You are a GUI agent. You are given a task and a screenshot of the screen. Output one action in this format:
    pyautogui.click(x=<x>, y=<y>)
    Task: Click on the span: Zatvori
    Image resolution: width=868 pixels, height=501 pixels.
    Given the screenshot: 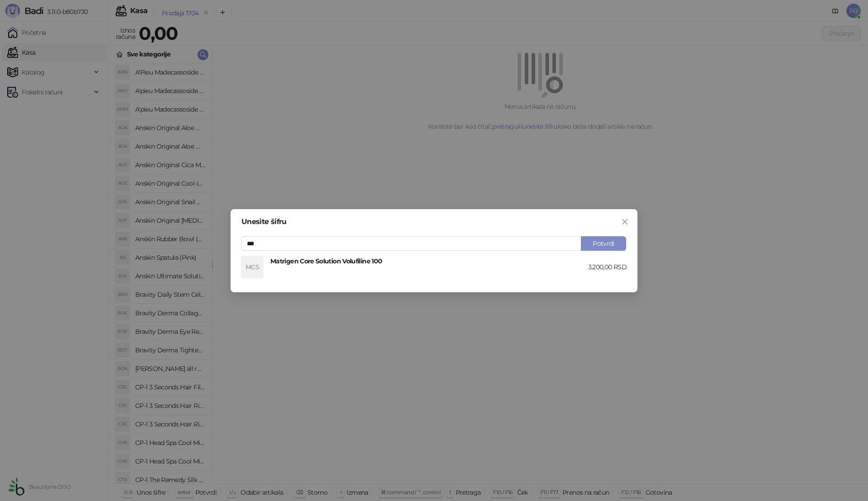 What is the action you would take?
    pyautogui.click(x=625, y=222)
    